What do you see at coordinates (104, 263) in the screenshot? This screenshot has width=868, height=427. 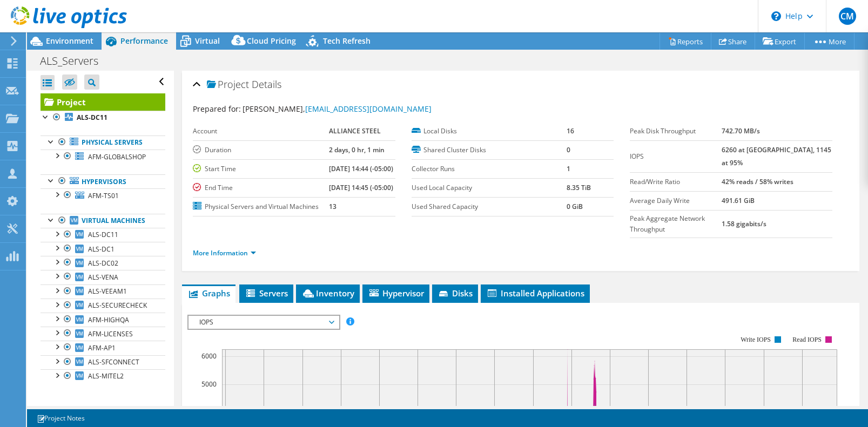 I see `span: ALS-DC02` at bounding box center [104, 263].